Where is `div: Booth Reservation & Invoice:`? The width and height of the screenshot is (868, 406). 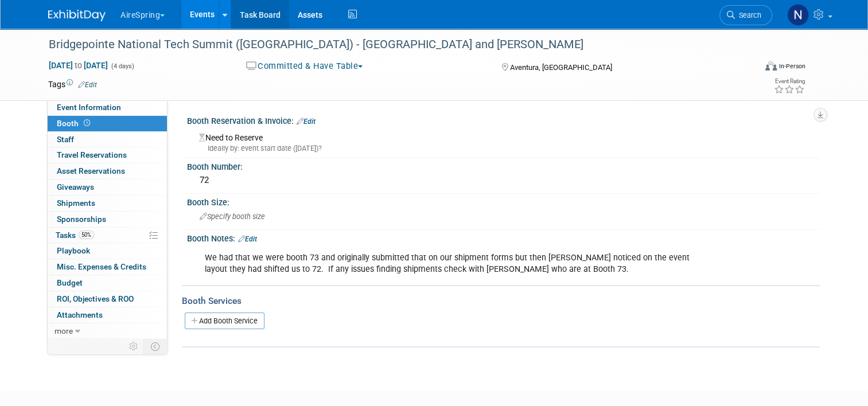
div: Booth Reservation & Invoice: is located at coordinates (503, 120).